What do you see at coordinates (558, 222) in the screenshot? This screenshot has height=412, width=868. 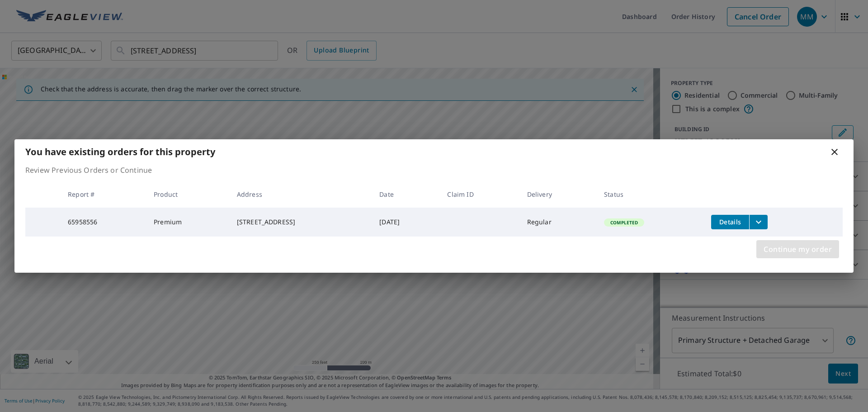 I see `td: Regular` at bounding box center [558, 222].